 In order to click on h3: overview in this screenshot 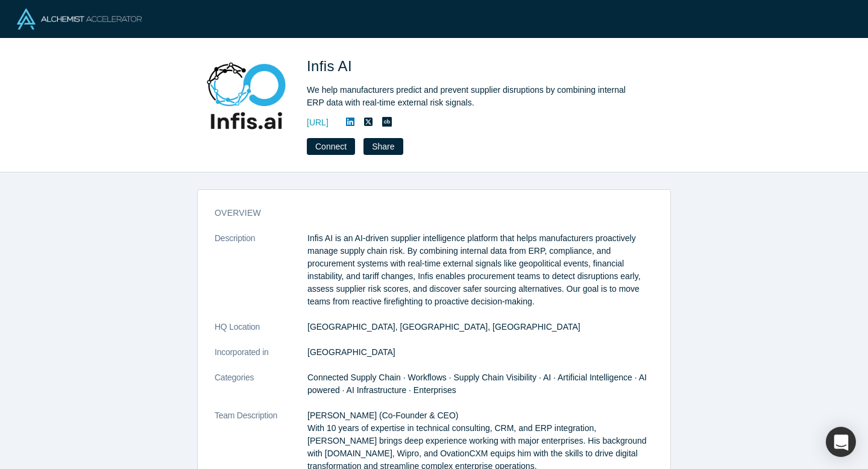, I will do `click(426, 213)`.